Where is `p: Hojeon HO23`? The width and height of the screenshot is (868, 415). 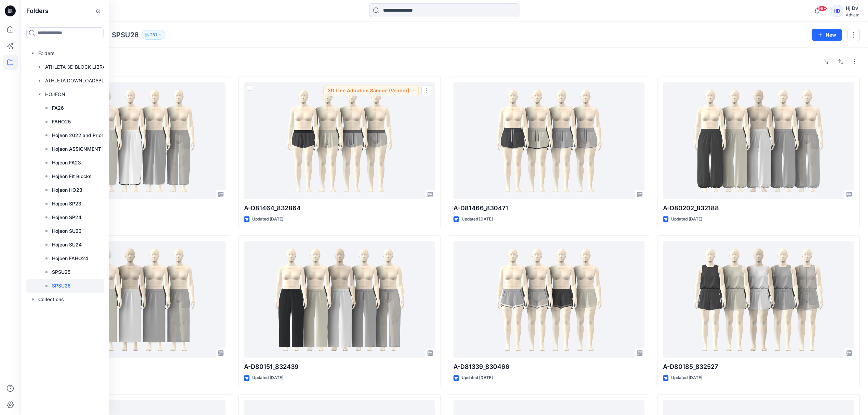 p: Hojeon HO23 is located at coordinates (67, 190).